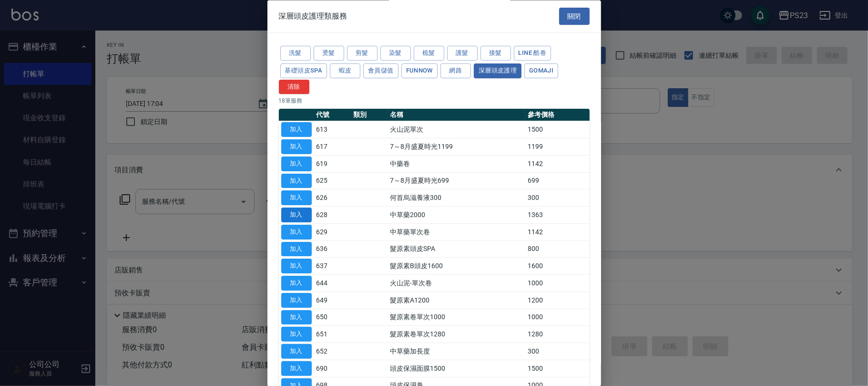  Describe the element at coordinates (557, 147) in the screenshot. I see `td: 1199` at that location.